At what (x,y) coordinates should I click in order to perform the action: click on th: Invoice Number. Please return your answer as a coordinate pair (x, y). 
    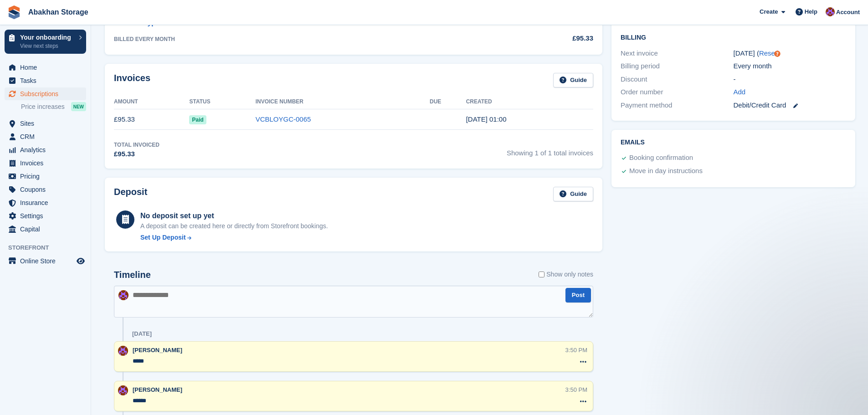
    Looking at the image, I should click on (342, 102).